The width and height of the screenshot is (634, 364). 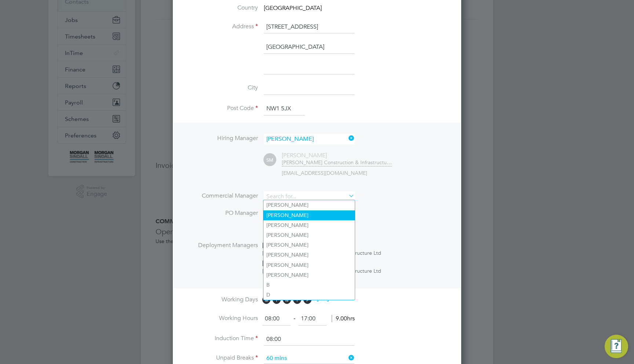 What do you see at coordinates (343, 318) in the screenshot?
I see `span: 9.00hrs` at bounding box center [343, 318].